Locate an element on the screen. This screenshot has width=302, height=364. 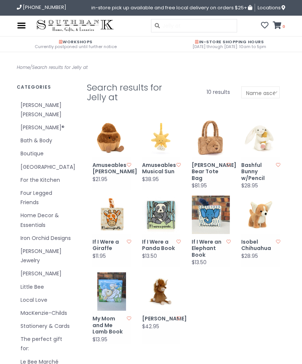
img: Jellycat If I Were an Elephant Book is located at coordinates (210, 214).